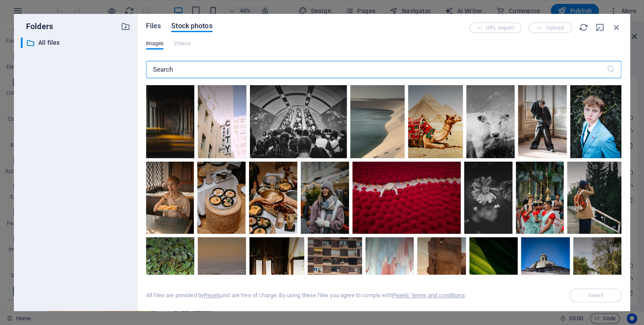 This screenshot has width=644, height=325. What do you see at coordinates (37, 27) in the screenshot?
I see `p: Folders` at bounding box center [37, 27].